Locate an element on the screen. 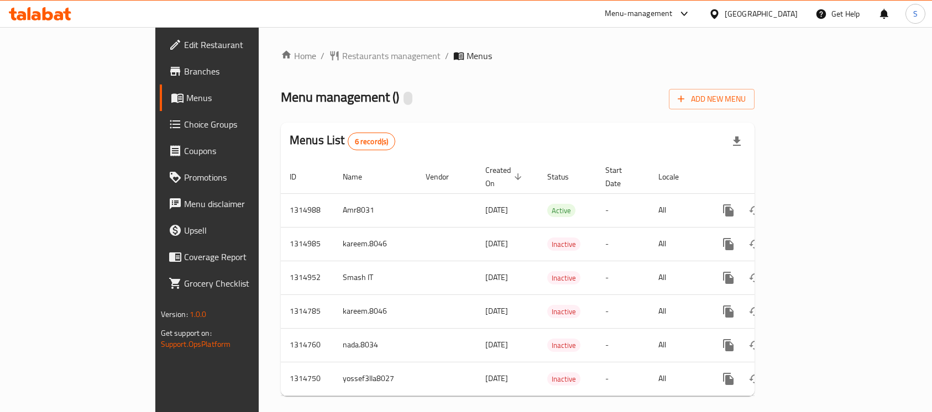  a: Menus is located at coordinates (235, 98).